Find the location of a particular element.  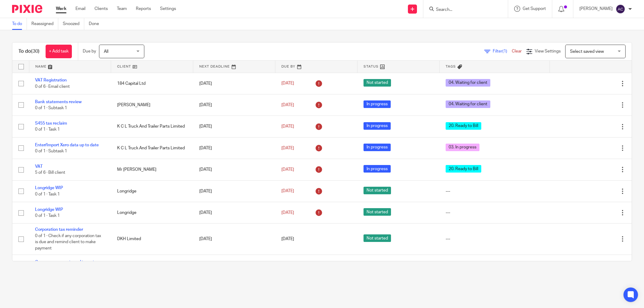

a: S455 tax reclaim is located at coordinates (51, 123).